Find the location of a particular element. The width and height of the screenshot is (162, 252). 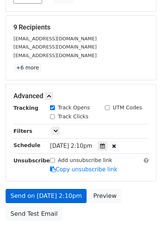

a: +6 more is located at coordinates (27, 67).